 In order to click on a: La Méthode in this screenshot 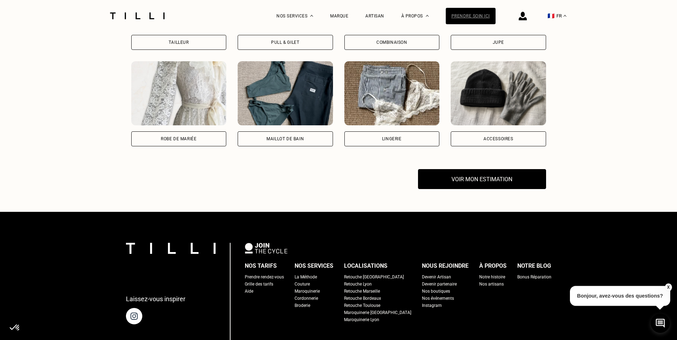, I will do `click(306, 277)`.